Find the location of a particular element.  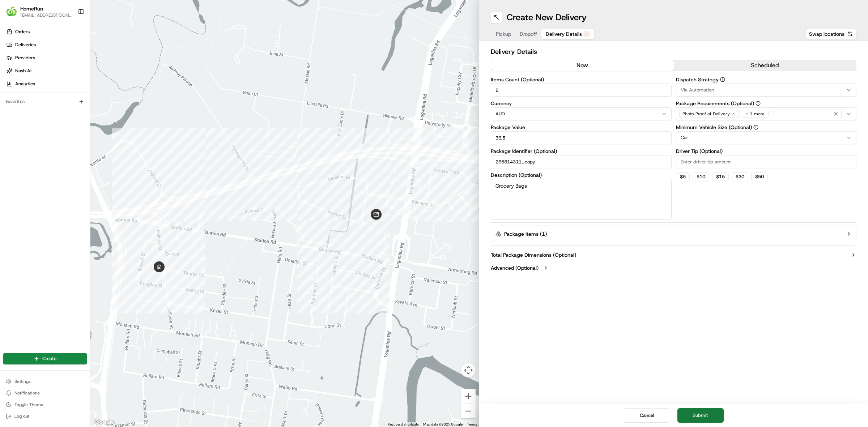

label: Package Identifier (Optional) is located at coordinates (581, 151).